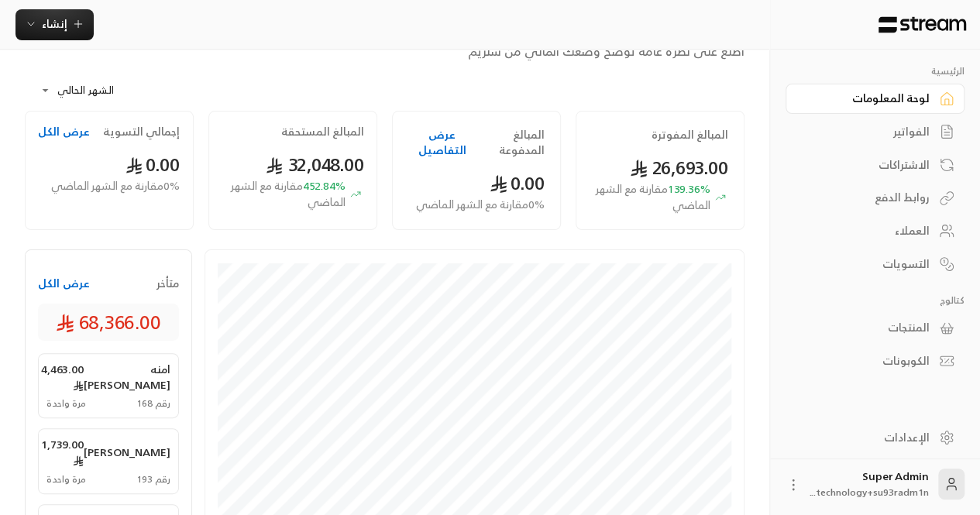 The width and height of the screenshot is (980, 515). What do you see at coordinates (606, 51) in the screenshot?
I see `span: اطلع على نظرة عامة توضح وضعك المالي من ستريم` at bounding box center [606, 51].